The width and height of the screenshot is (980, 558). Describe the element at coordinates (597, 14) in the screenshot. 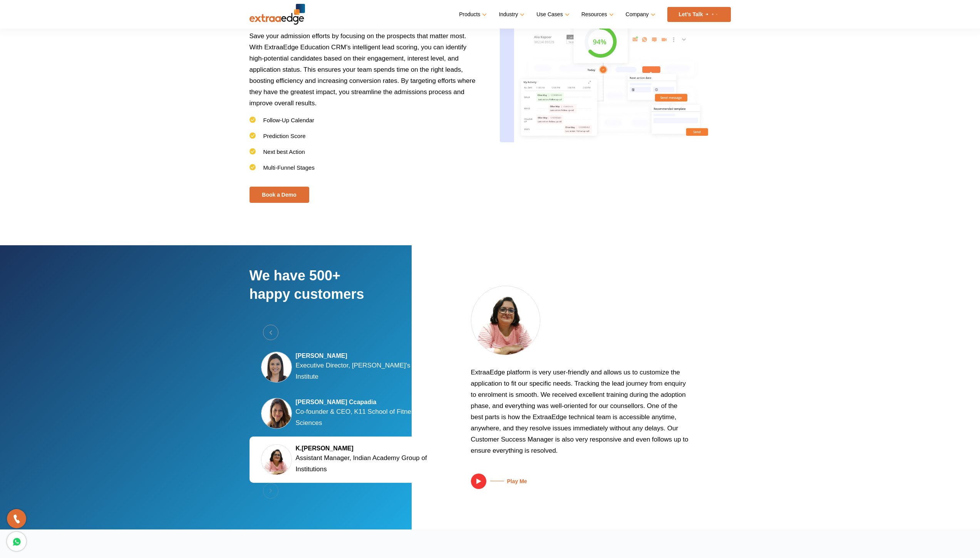

I see `a: Resources` at that location.